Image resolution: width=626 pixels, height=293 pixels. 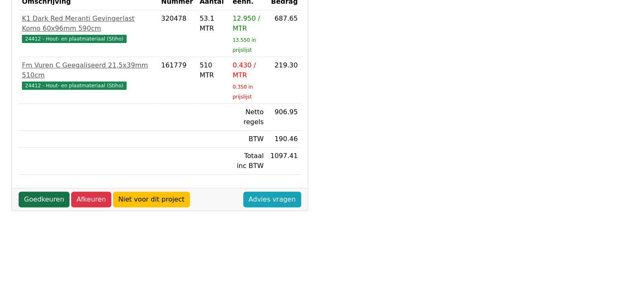 What do you see at coordinates (244, 45) in the screenshot?
I see `sub: 13.550 in prijslijst` at bounding box center [244, 45].